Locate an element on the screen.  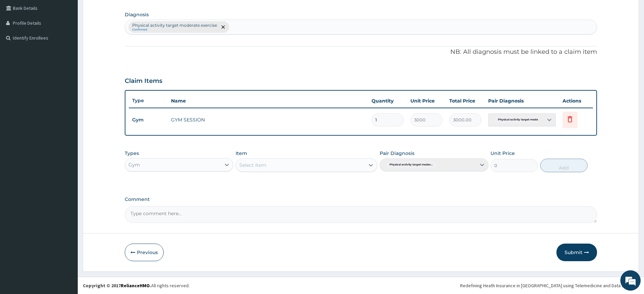
label: Pair Diagnosis is located at coordinates (397, 153).